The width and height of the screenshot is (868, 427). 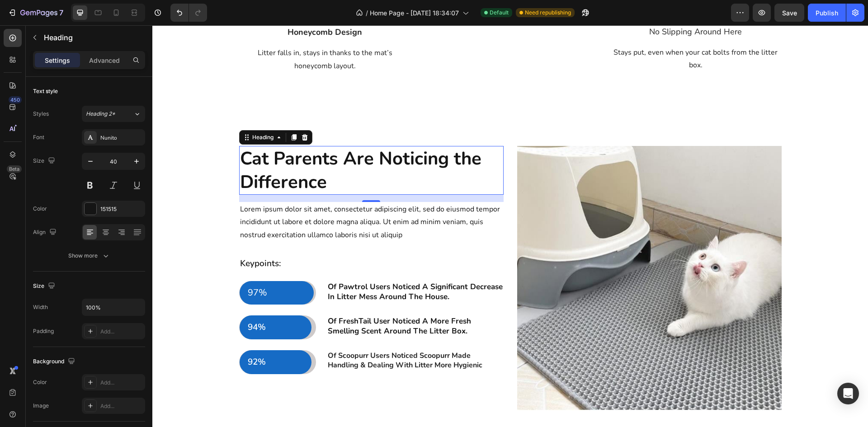 I want to click on div: Padding, so click(x=43, y=331).